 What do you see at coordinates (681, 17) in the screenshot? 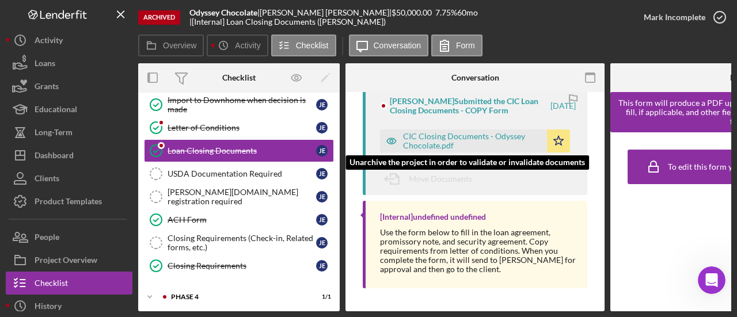
I see `button: Mark Incomplete` at bounding box center [681, 17].